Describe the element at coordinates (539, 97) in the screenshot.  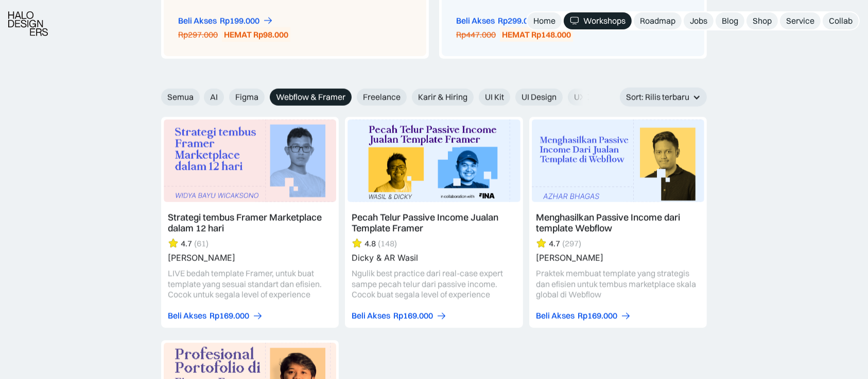
I see `span: UI Design` at that location.